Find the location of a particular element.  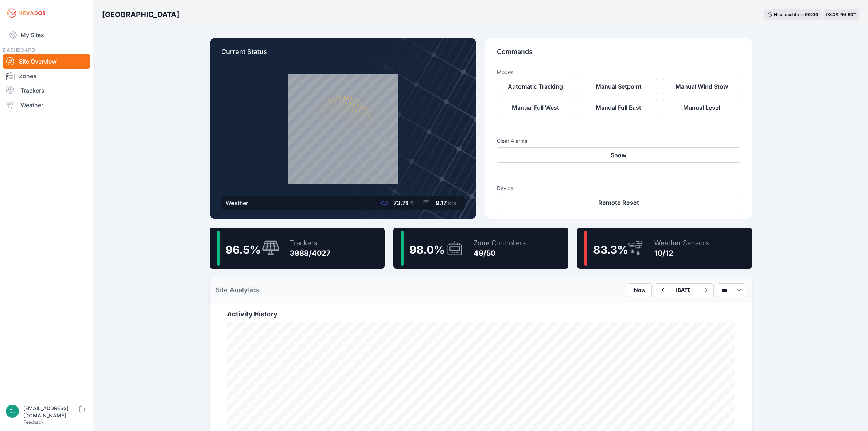

button: Manual Wind Stow is located at coordinates (702, 86).